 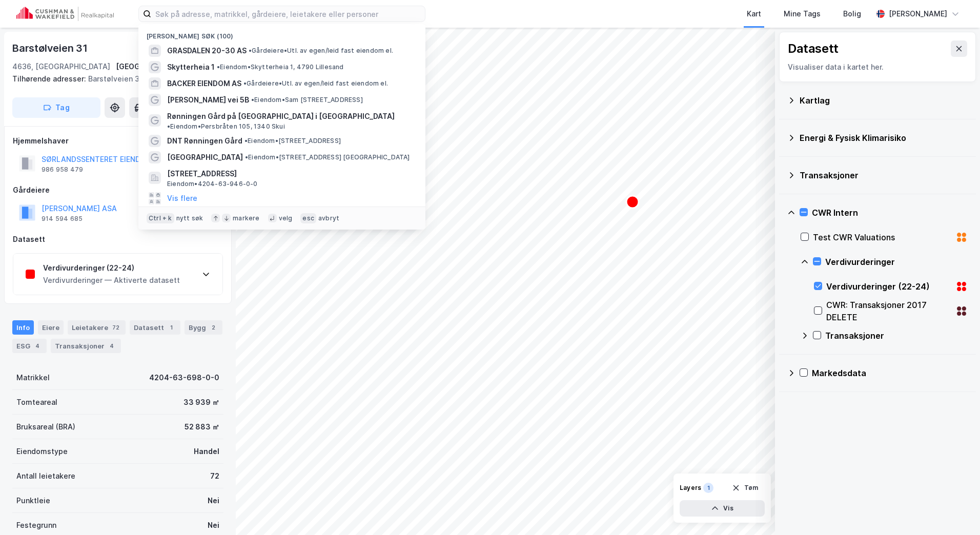 I want to click on div: Barstølveien 31, so click(x=51, y=48).